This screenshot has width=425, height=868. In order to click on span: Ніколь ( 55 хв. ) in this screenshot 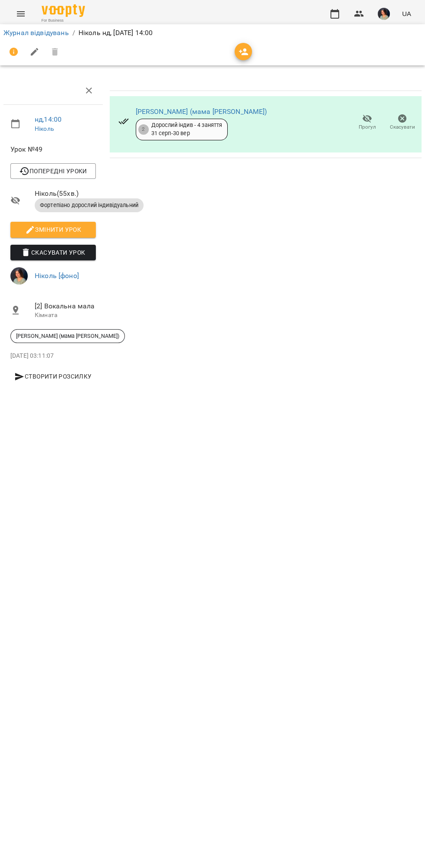, I will do `click(65, 194)`.